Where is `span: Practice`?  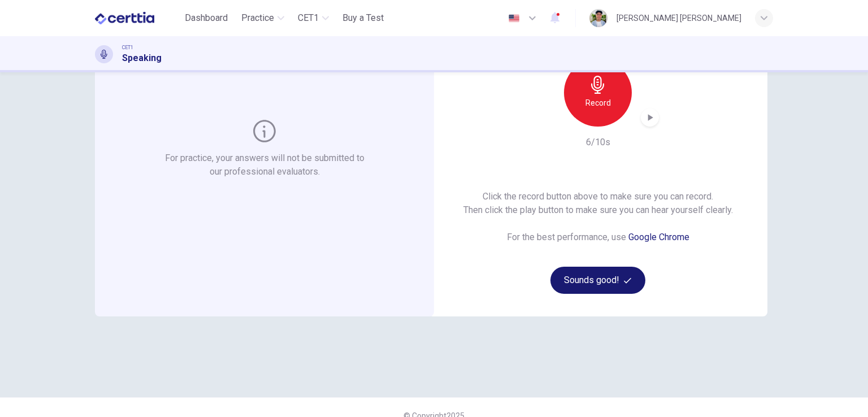 span: Practice is located at coordinates (257, 18).